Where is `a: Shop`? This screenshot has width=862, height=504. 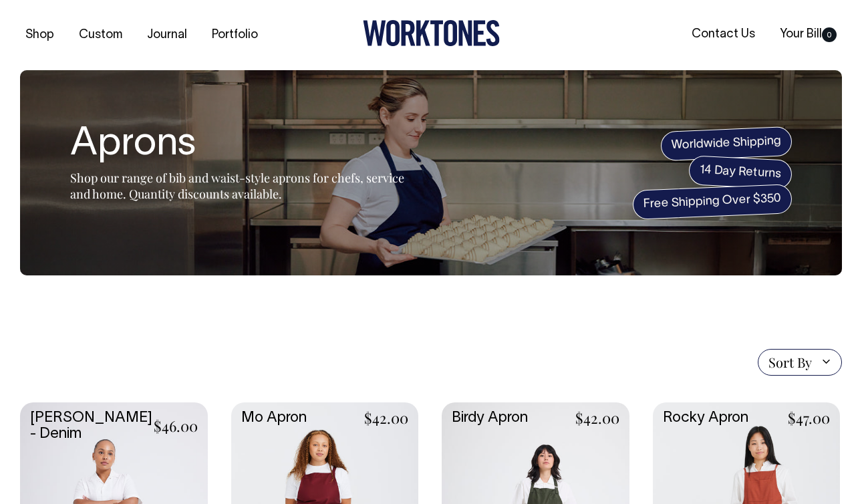 a: Shop is located at coordinates (39, 35).